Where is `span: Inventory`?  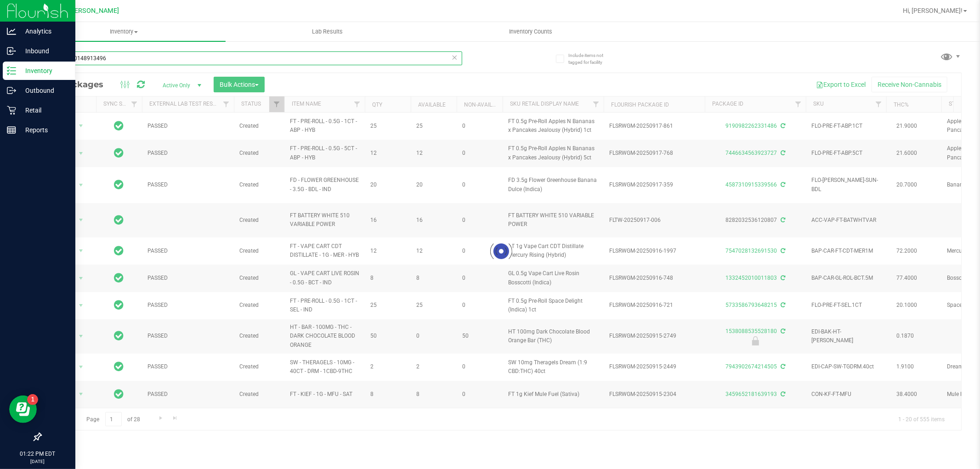 span: Inventory is located at coordinates (123, 32).